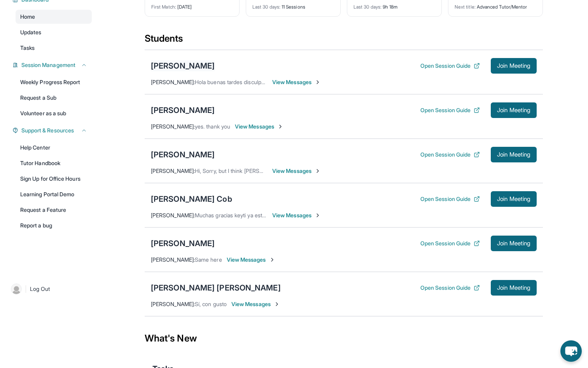 Image resolution: width=588 pixels, height=368 pixels. Describe the element at coordinates (53, 32) in the screenshot. I see `a: Updates` at that location.